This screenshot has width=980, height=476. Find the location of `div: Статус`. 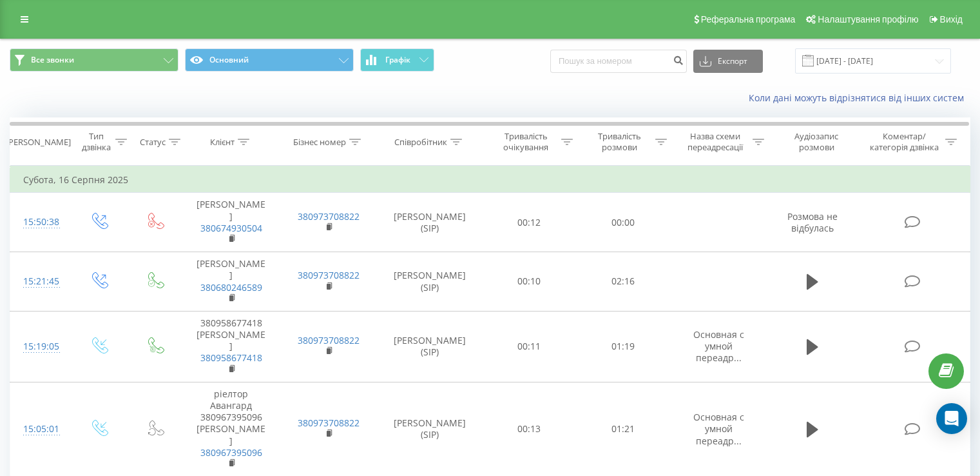

div: Статус is located at coordinates (153, 142).